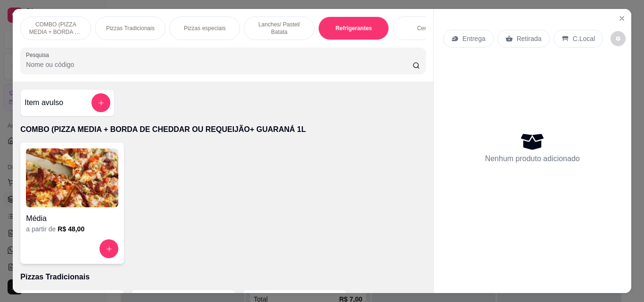 This screenshot has width=644, height=302. What do you see at coordinates (72, 178) in the screenshot?
I see `img: product-image` at bounding box center [72, 178].